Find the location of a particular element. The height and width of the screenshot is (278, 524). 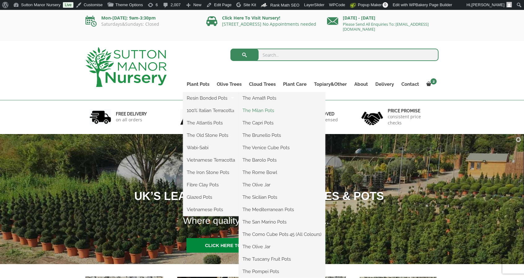

img: 4.jpg is located at coordinates (372, 117).